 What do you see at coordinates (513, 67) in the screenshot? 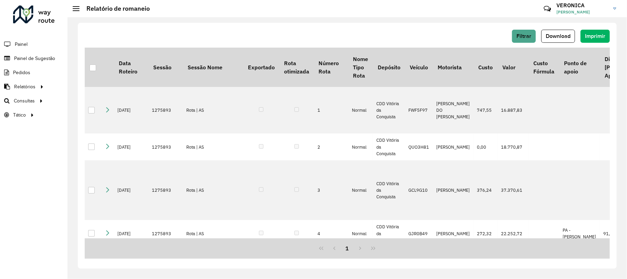
I see `th: Valor` at bounding box center [513, 67].